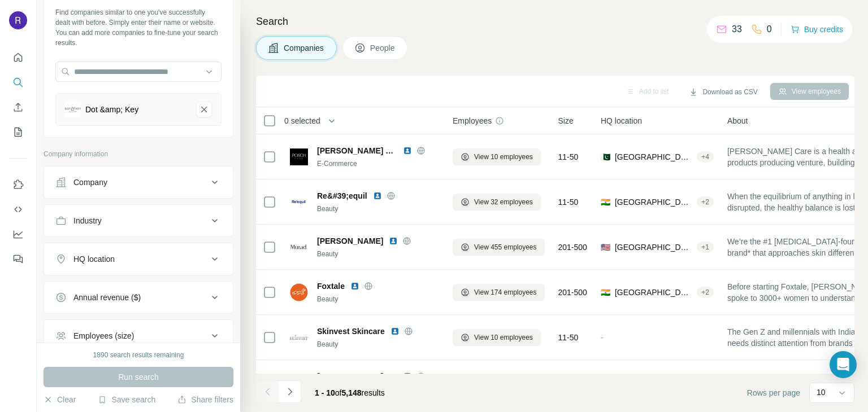  What do you see at coordinates (299, 383) in the screenshot?
I see `img: Logo of Kate Somerville Skincare` at bounding box center [299, 383].